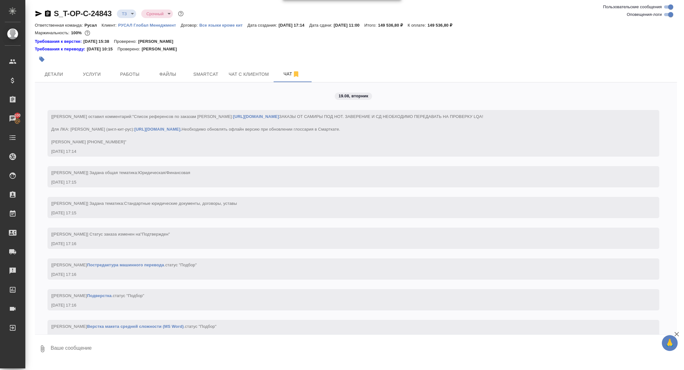  Describe the element at coordinates (60, 25) in the screenshot. I see `p: Ответственная команда:` at that location.